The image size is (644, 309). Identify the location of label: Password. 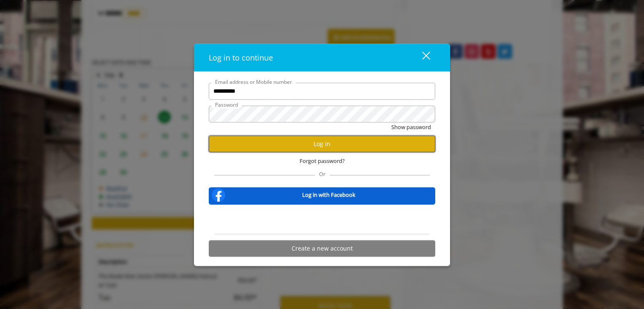
(226, 104).